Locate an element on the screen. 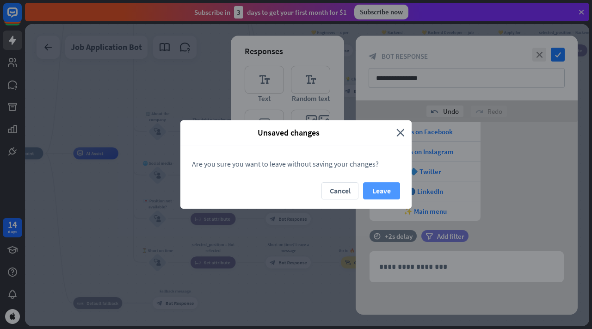 The width and height of the screenshot is (592, 329). button: Open LiveChat chat widget is located at coordinates (21, 18).